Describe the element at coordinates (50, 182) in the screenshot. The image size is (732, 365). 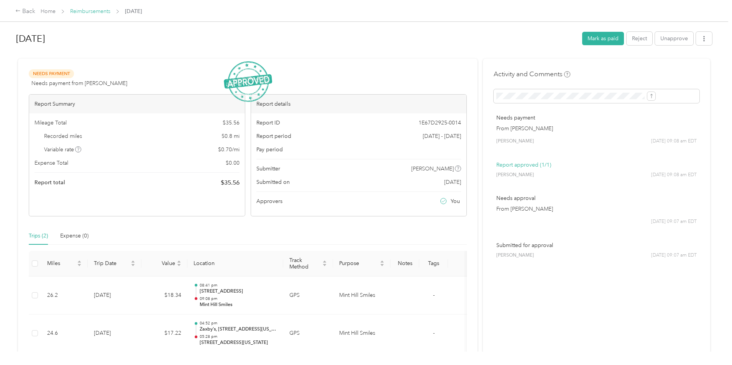
I see `span: Report total` at that location.